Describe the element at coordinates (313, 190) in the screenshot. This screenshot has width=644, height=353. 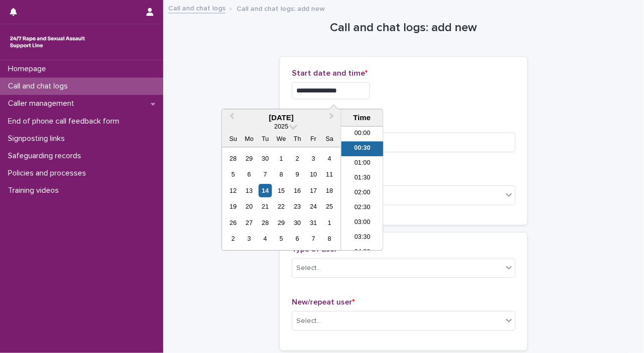
I see `div: Choose Friday, October 17th, 2025` at that location.